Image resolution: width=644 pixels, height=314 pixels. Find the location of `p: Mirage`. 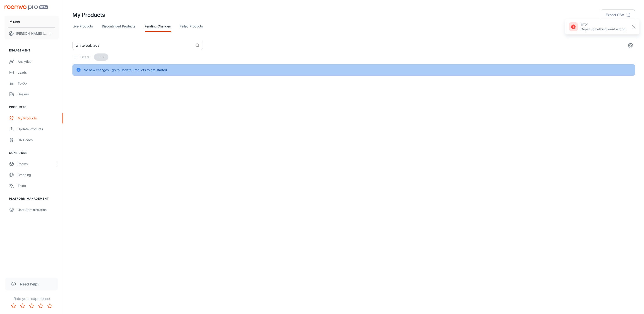

p: Mirage is located at coordinates (15, 22).